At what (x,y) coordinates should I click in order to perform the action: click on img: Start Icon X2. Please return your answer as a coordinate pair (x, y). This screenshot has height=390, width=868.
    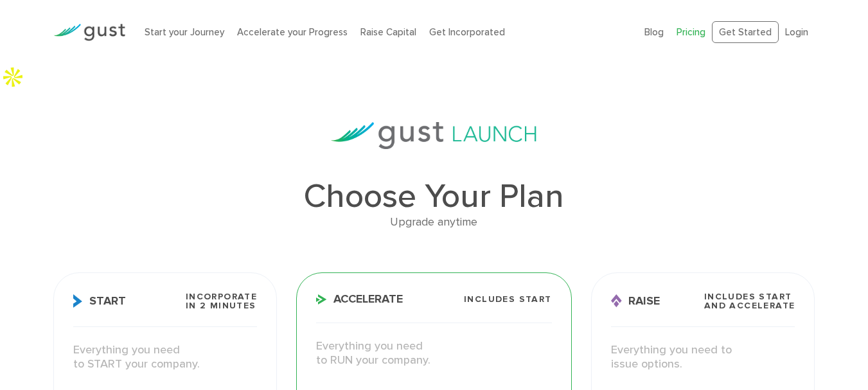
    Looking at the image, I should click on (78, 301).